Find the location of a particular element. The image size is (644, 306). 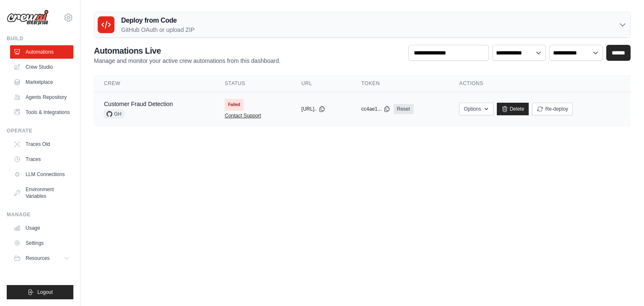

span: GH is located at coordinates (114, 114).